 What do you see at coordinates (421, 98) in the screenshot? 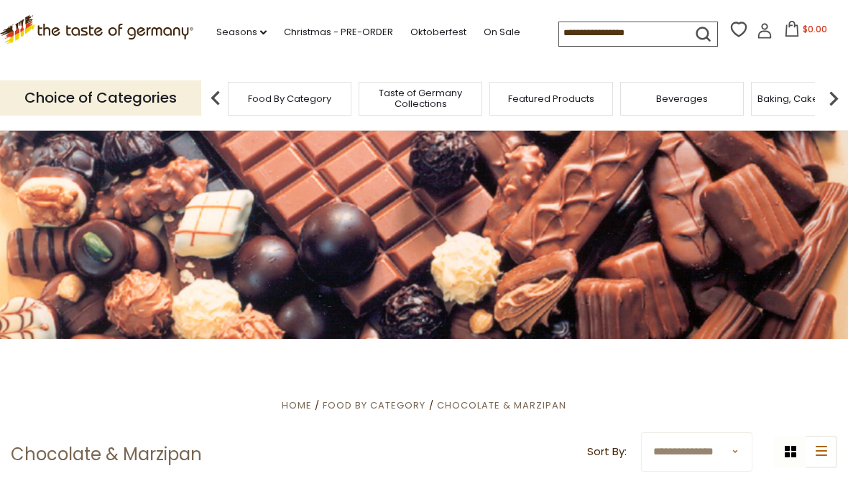
I see `a: Taste of Germany Collections` at bounding box center [421, 98].